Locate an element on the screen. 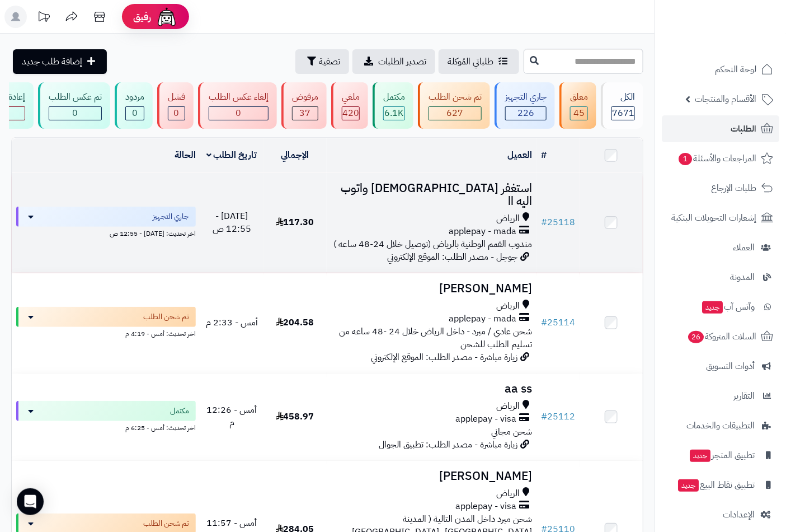 This screenshot has width=786, height=532. div: 226 is located at coordinates (526, 113).